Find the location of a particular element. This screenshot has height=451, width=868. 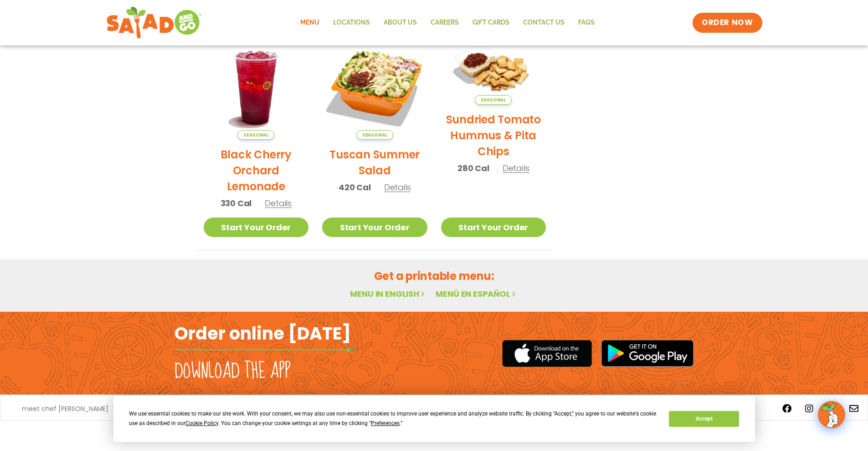

span: ORDER NOW is located at coordinates (727, 22).